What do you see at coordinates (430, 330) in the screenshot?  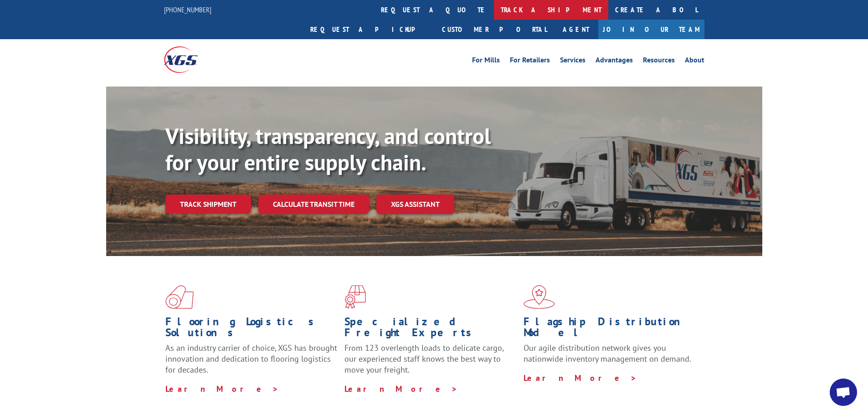 I see `h1: Specialized Freight Experts` at bounding box center [430, 330].